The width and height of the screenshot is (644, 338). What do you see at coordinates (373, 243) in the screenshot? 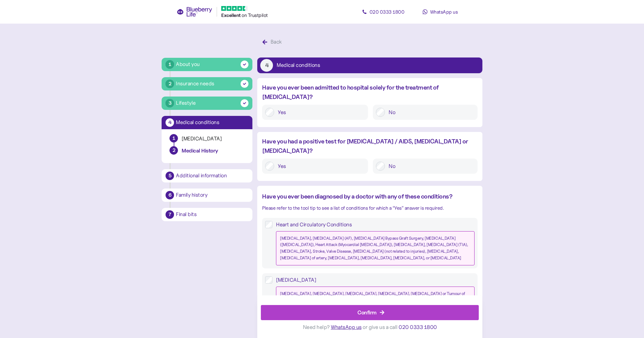
I see `label: Heart and Circulatory Conditions` at bounding box center [373, 243].